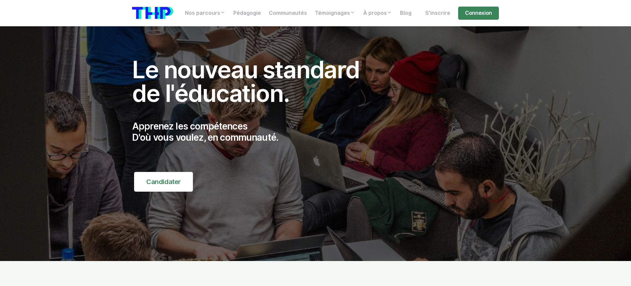 Image resolution: width=631 pixels, height=286 pixels. I want to click on a: À propos, so click(378, 13).